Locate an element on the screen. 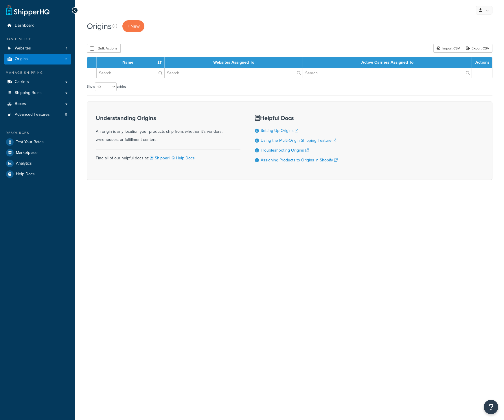  h3: Helpful Docs is located at coordinates (296, 118).